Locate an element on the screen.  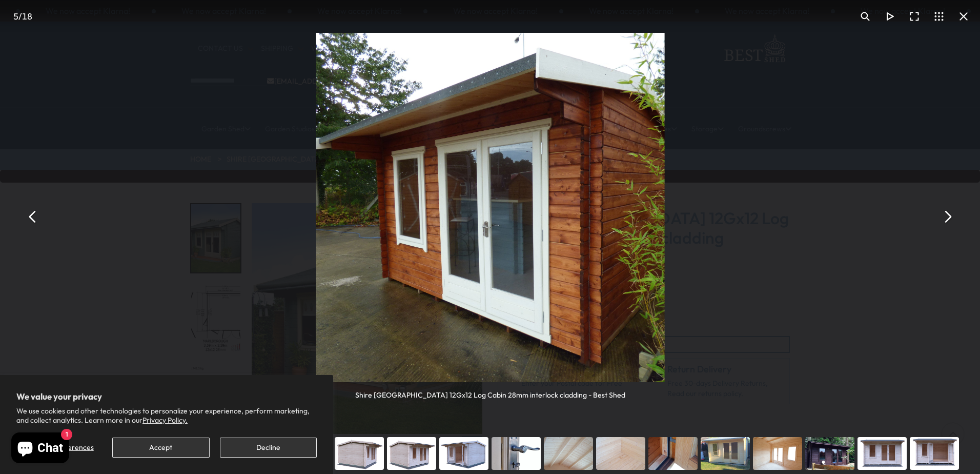
span: 18 is located at coordinates (27, 16).